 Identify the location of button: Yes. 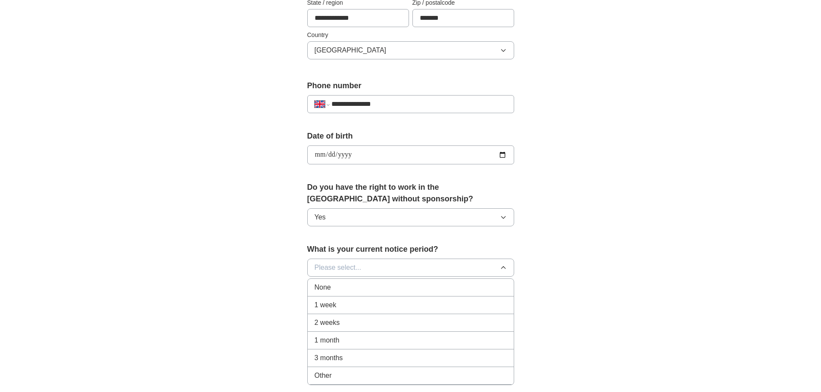
(411, 218).